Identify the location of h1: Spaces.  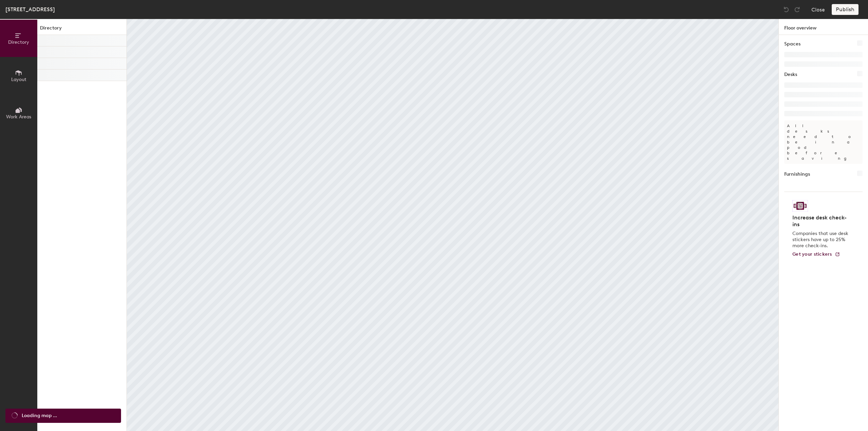
(792, 44).